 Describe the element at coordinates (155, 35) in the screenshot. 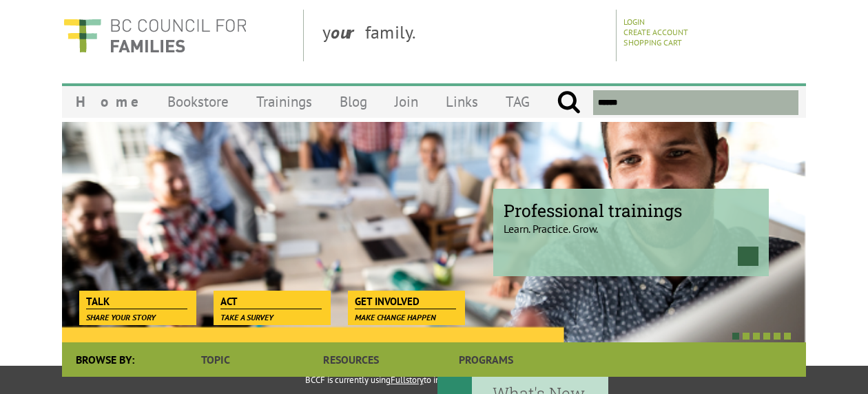

I see `img: BC Council for FAMILIES` at that location.